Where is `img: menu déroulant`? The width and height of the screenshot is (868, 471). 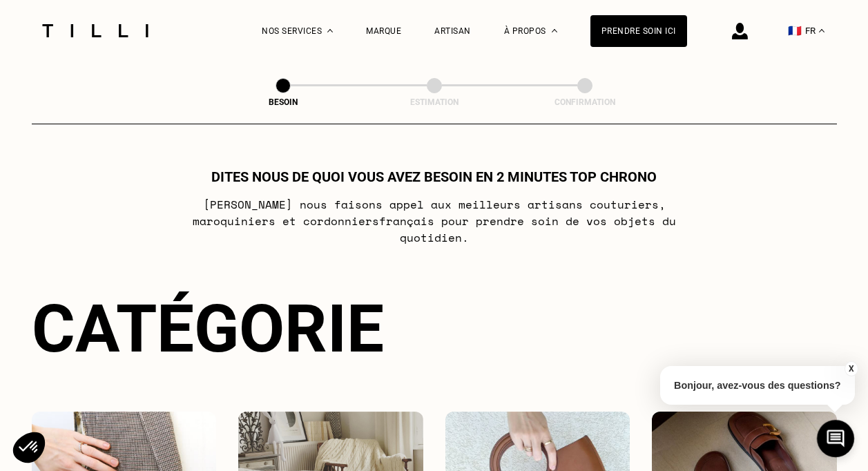
img: menu déroulant is located at coordinates (822, 31).